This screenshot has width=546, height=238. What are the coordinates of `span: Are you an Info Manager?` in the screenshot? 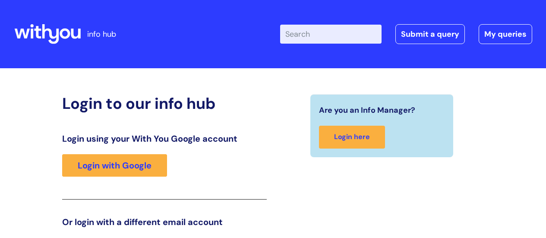 It's located at (367, 110).